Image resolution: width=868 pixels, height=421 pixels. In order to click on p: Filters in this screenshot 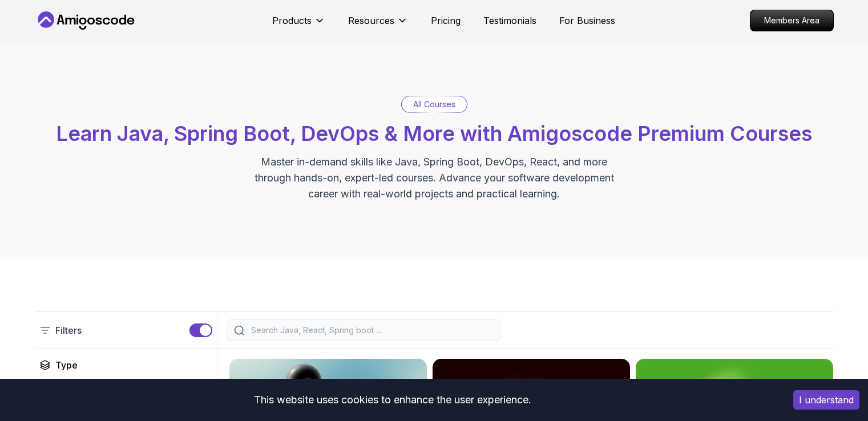, I will do `click(68, 331)`.